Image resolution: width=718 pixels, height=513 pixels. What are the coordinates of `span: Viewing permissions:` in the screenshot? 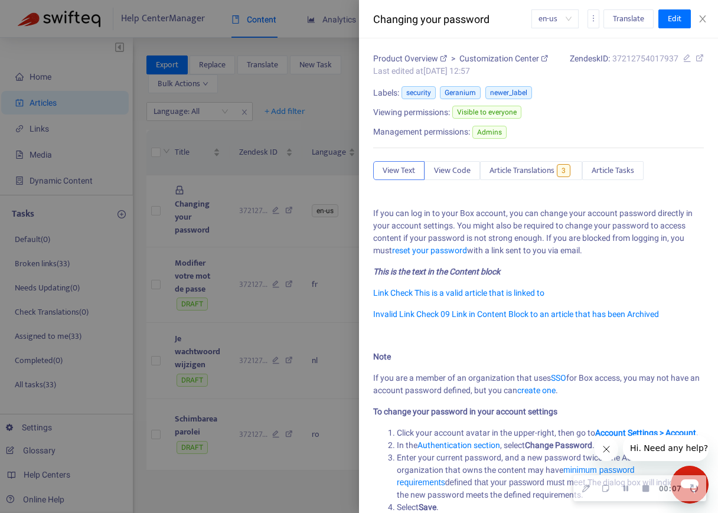 It's located at (412, 112).